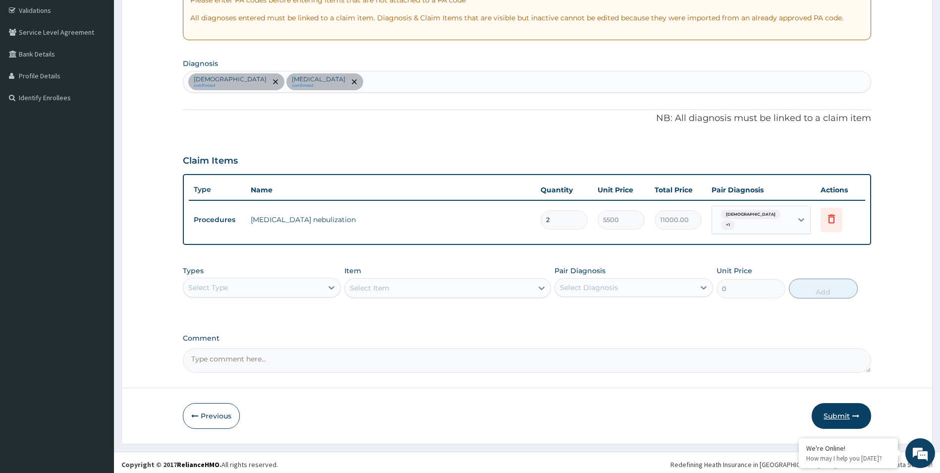 The image size is (940, 473). I want to click on button: Add, so click(823, 288).